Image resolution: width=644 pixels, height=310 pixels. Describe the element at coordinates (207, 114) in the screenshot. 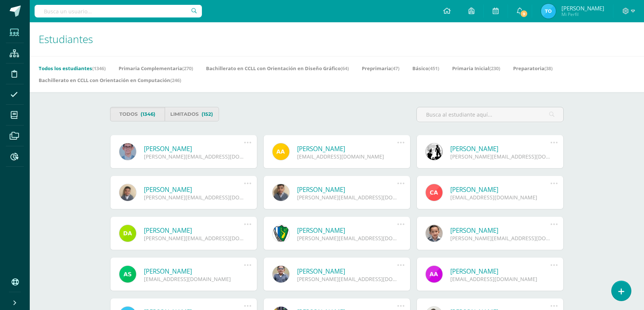

I see `span: (152)` at that location.